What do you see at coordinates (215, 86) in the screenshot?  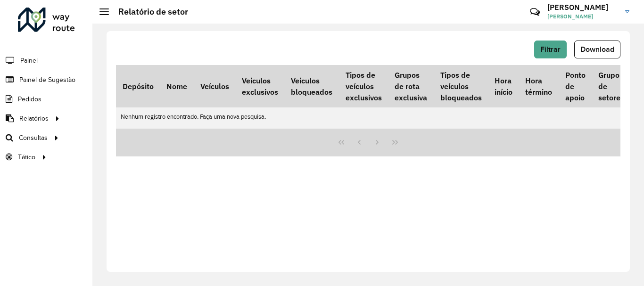 I see `th: Veículos` at bounding box center [215, 86].